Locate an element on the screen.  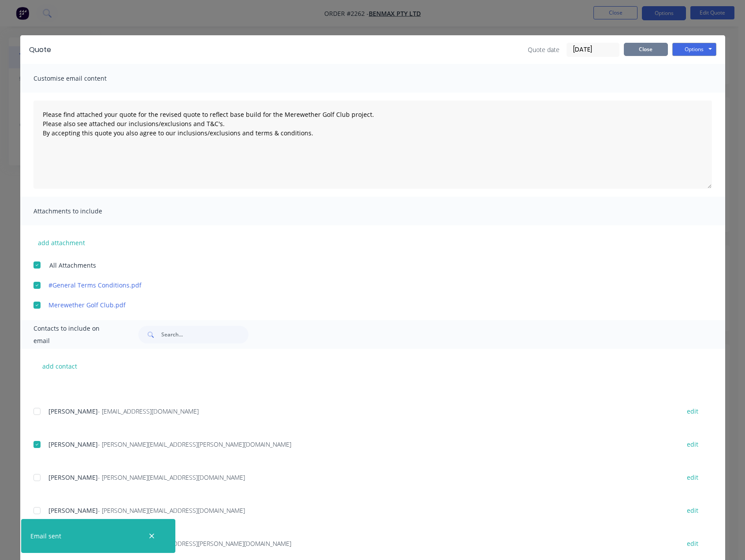
span: All Attachments is located at coordinates (73, 264).